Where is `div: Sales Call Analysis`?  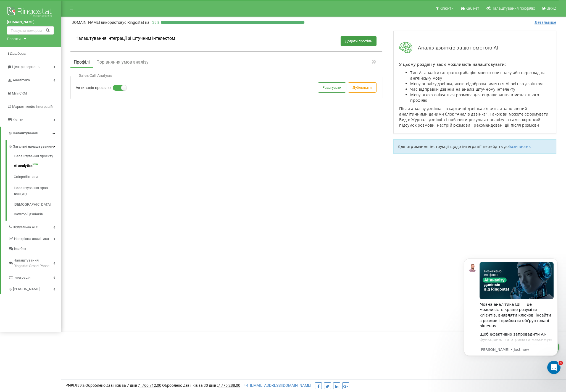
div: Sales Call Analysis is located at coordinates (96, 75).